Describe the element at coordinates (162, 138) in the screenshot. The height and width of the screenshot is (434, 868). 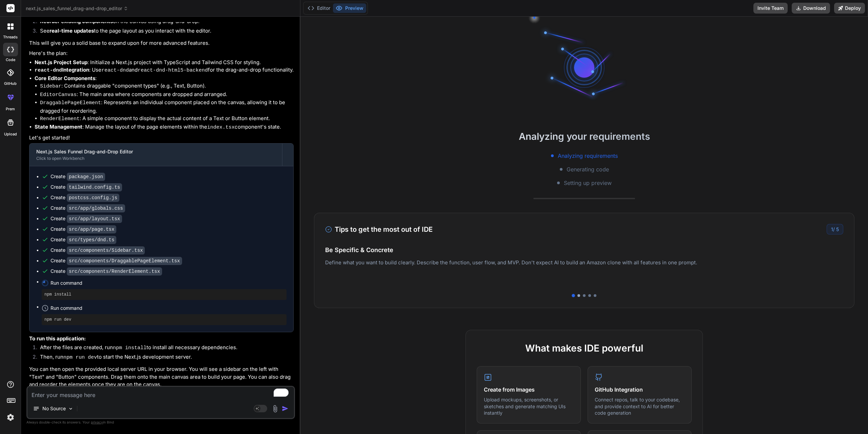
I see `p: Let's get started!` at that location.